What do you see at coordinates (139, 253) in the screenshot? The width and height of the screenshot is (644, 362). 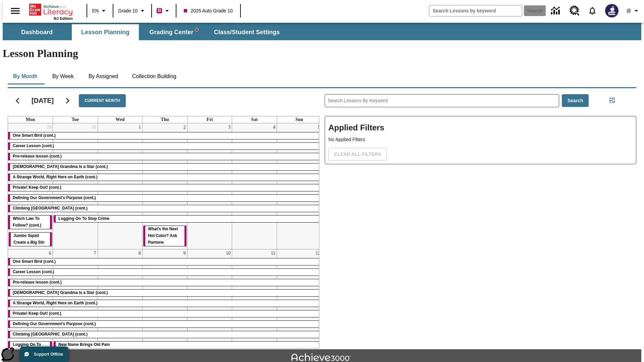 I see `a: October 8, 2025` at bounding box center [139, 253].